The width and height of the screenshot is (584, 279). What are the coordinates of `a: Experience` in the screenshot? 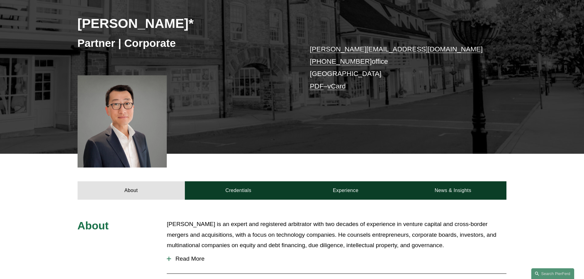 It's located at (346, 191).